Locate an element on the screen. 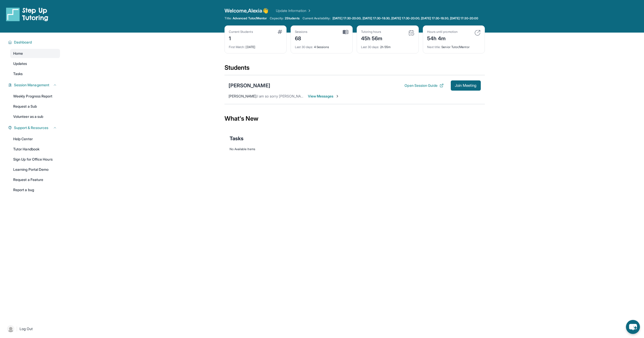 This screenshot has height=338, width=644. div: 1 is located at coordinates (241, 38).